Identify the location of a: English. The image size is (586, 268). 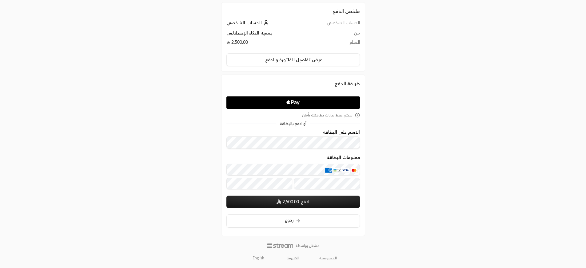
(258, 258).